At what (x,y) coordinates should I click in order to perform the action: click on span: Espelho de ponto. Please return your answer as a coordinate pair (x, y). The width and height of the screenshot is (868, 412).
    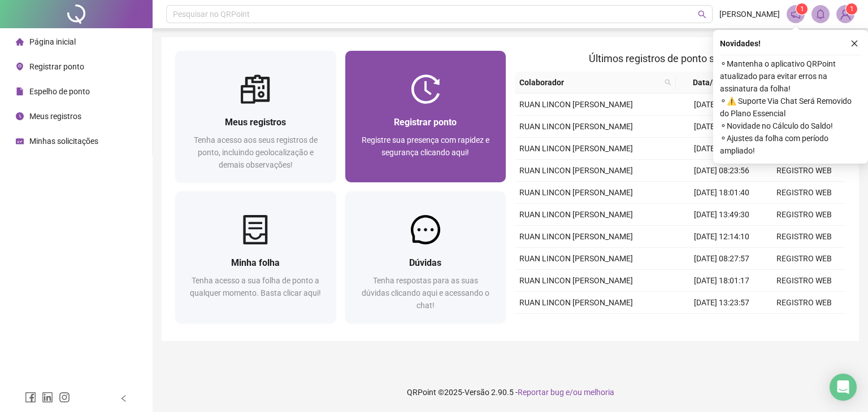
    Looking at the image, I should click on (59, 91).